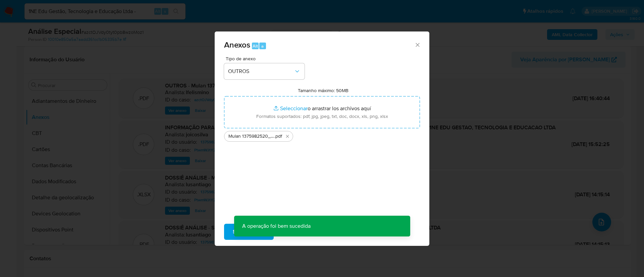 This screenshot has height=277, width=644. Describe the element at coordinates (249, 232) in the screenshot. I see `button: Subir arquivo` at that location.